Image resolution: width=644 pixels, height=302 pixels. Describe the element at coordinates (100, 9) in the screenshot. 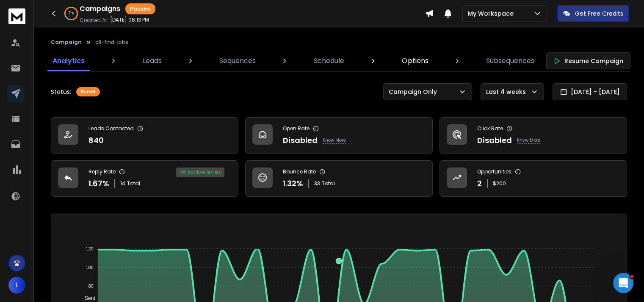

I see `h1: Campaigns` at that location.